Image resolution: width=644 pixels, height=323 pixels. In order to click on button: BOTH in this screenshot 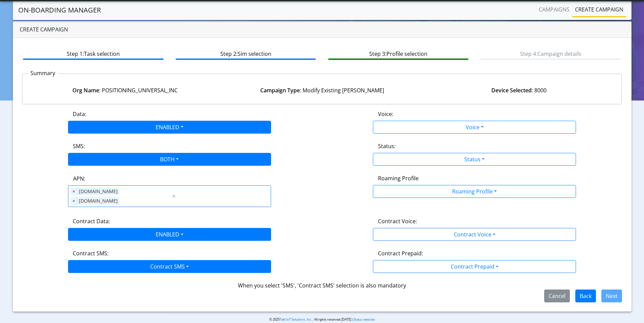, I will do `click(170, 159)`.